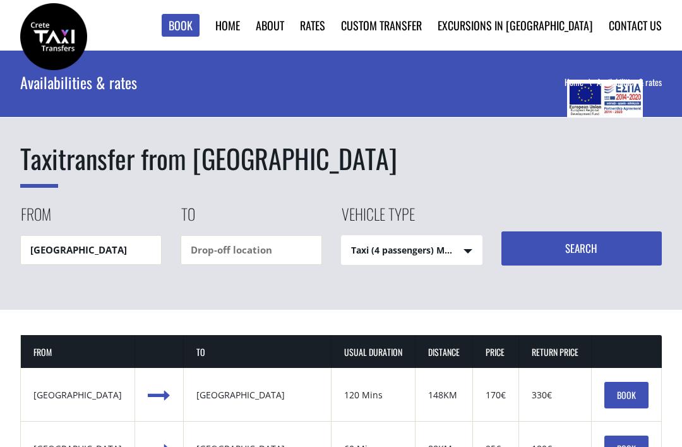 The height and width of the screenshot is (447, 682). What do you see at coordinates (54, 37) in the screenshot?
I see `img: Crete Taxi Transfers | Rates & availability for transfers in Crete | Crete Taxi Transfers` at bounding box center [54, 37].